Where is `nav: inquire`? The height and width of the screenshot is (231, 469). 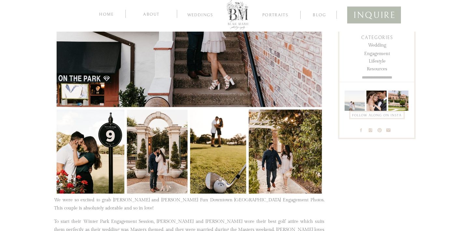
nav: inquire is located at coordinates (374, 14).